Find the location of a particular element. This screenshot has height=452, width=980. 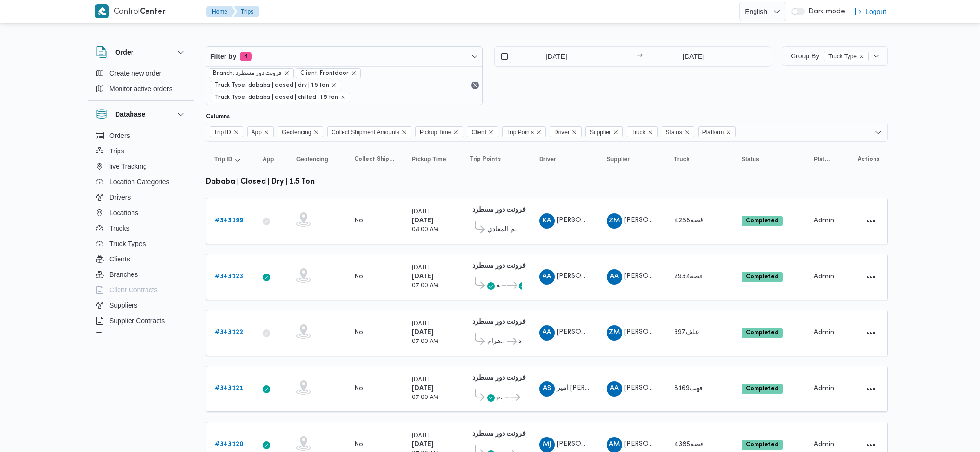

button: live Tracking is located at coordinates (141, 166).